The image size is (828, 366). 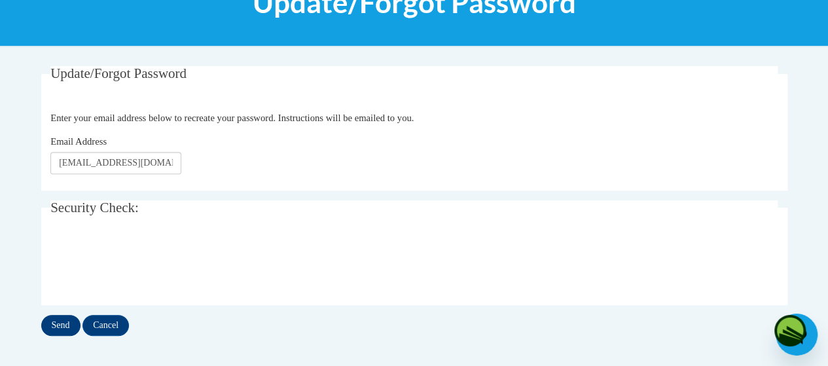 What do you see at coordinates (61, 325) in the screenshot?
I see `input: Send` at bounding box center [61, 325].